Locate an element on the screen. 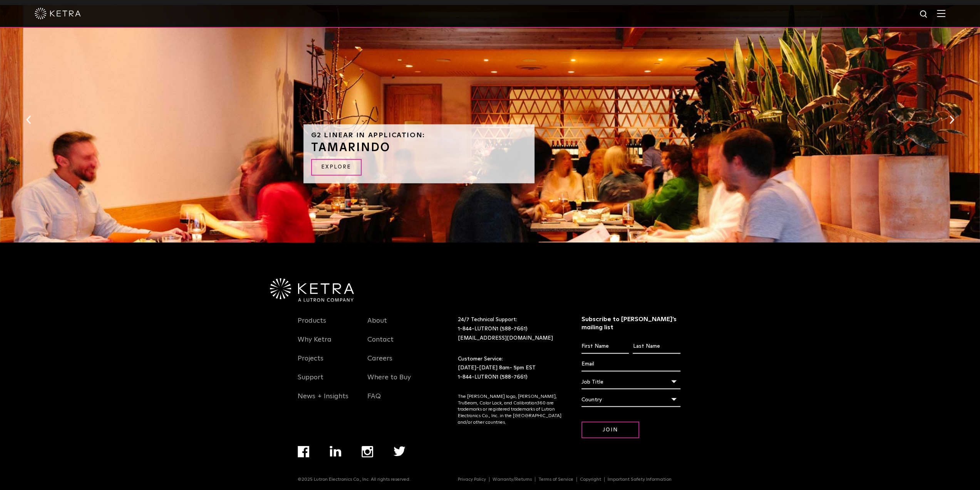 The height and width of the screenshot is (490, 980). a: Support is located at coordinates (310, 382).